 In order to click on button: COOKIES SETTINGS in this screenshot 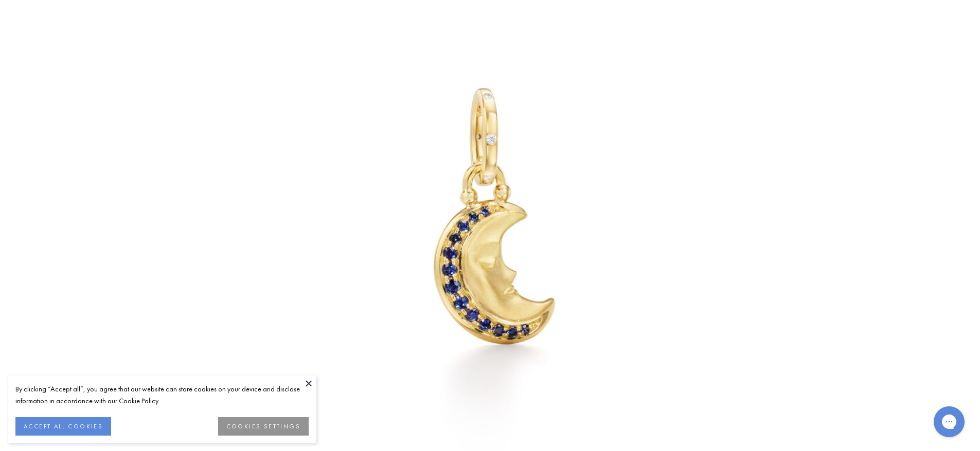, I will do `click(263, 427)`.